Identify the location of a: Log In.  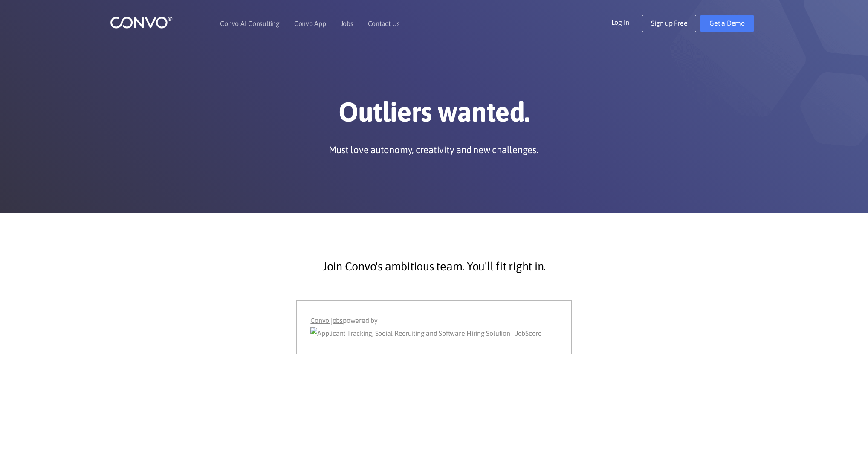
(627, 22).